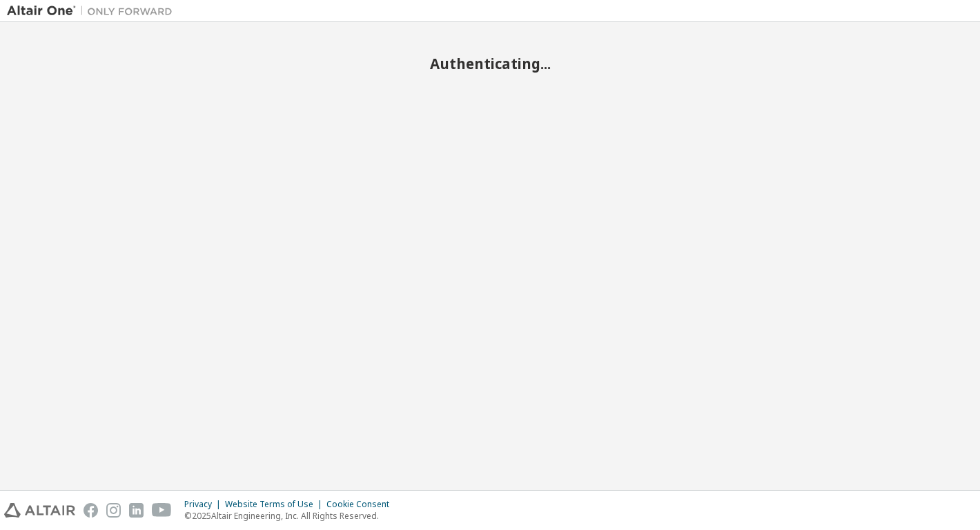 The height and width of the screenshot is (530, 980). What do you see at coordinates (113, 510) in the screenshot?
I see `img: instagram.svg` at bounding box center [113, 510].